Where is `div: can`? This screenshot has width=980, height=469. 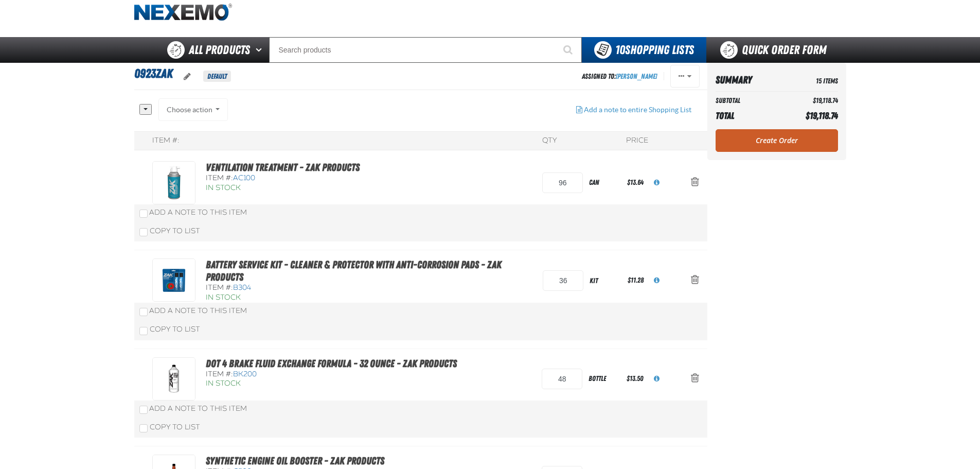 div: can is located at coordinates (604, 182).